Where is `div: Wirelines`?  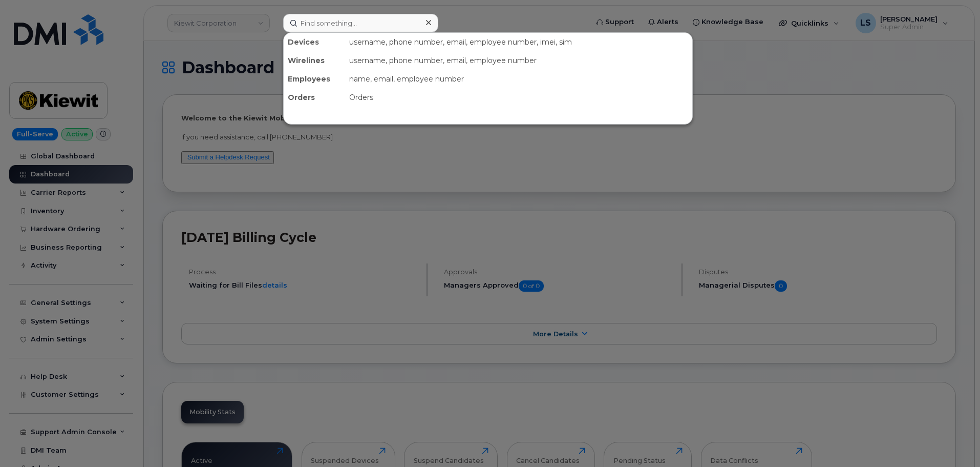
div: Wirelines is located at coordinates (314, 60).